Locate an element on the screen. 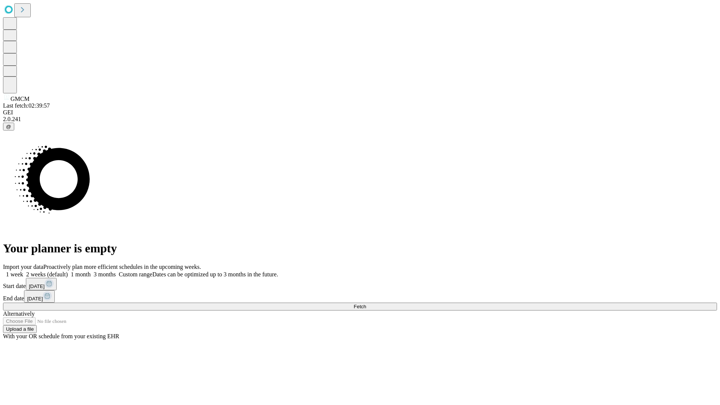 The height and width of the screenshot is (405, 720). span: With your OR schedule from your existing EHR is located at coordinates (61, 336).